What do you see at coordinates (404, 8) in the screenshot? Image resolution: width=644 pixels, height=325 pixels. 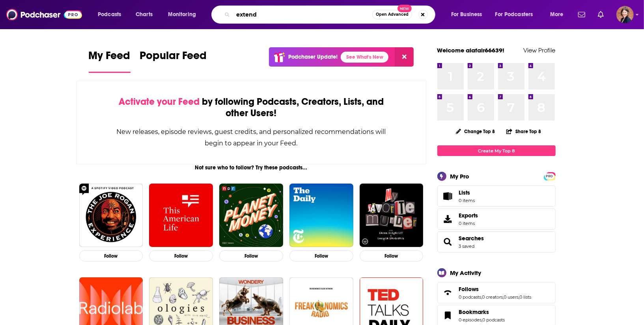 I see `span: New` at bounding box center [404, 8].